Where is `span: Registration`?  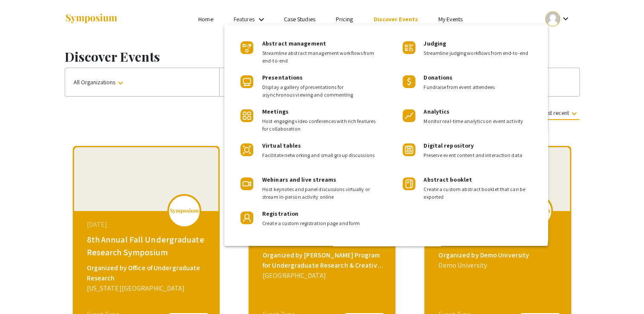 span: Registration is located at coordinates (280, 214).